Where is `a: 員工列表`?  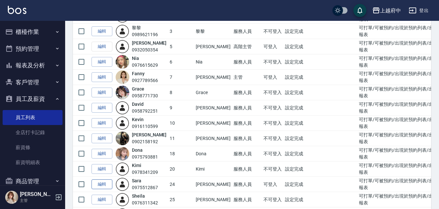
a: 員工列表 is located at coordinates (33, 118).